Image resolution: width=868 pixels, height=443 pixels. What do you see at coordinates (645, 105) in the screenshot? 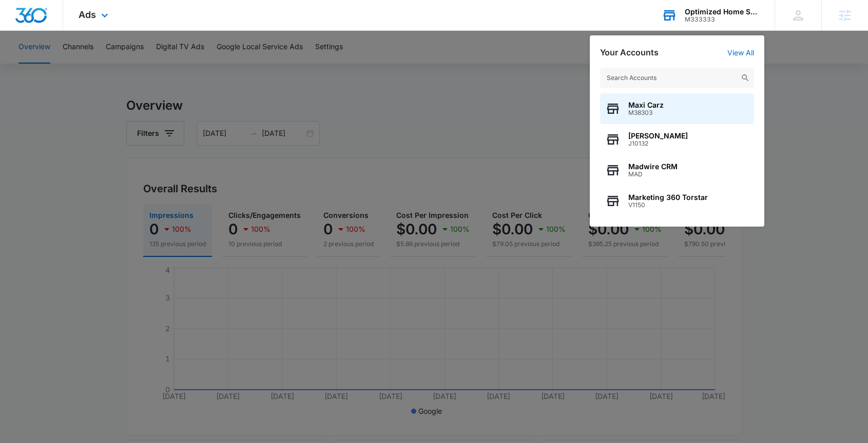
I see `span: Maxi Carz` at bounding box center [645, 105].